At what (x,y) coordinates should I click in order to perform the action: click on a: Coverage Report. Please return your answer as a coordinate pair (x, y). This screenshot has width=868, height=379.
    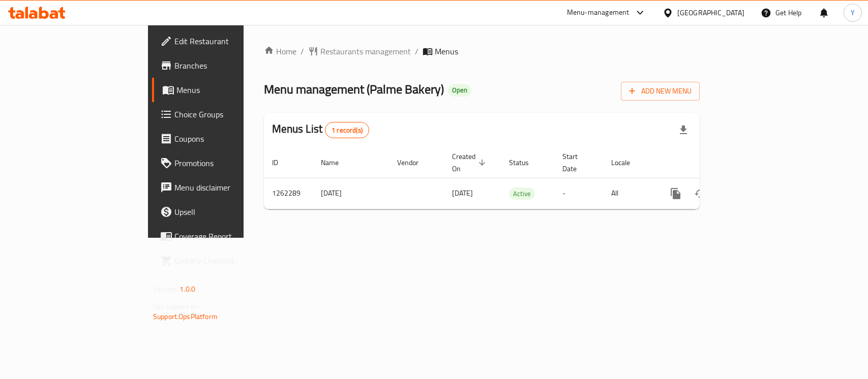
    Looking at the image, I should click on (222, 236).